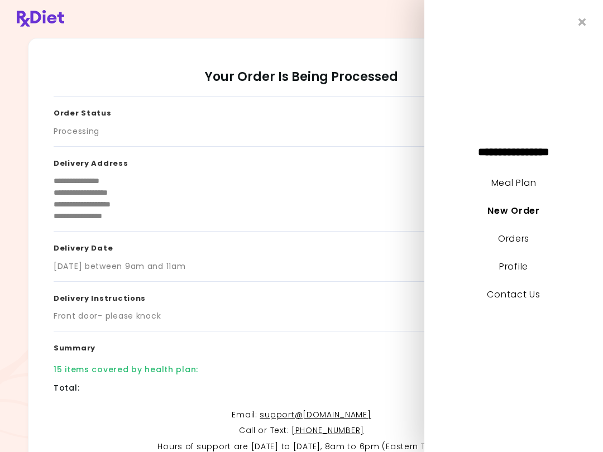 The width and height of the screenshot is (603, 452). What do you see at coordinates (301, 415) in the screenshot?
I see `p: Email :` at bounding box center [301, 415].